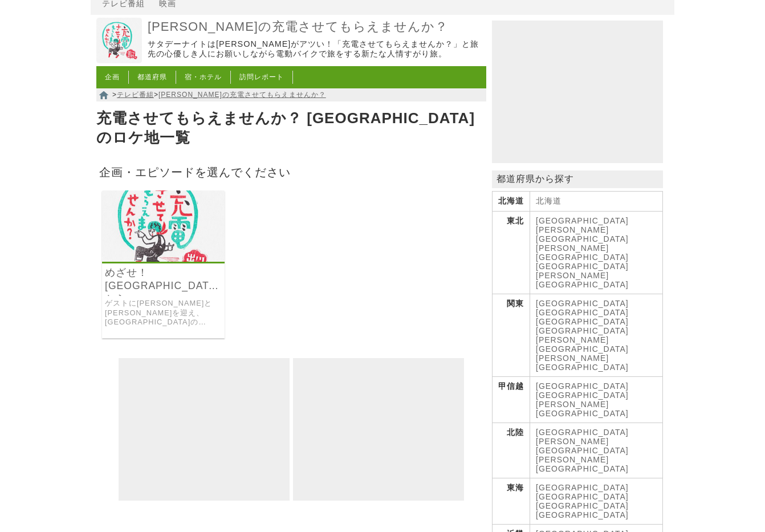 This screenshot has width=765, height=532. What do you see at coordinates (163, 226) in the screenshot?
I see `img: 出川哲朗の充電させてもらえませんか？ GO！GO！シュガーロード125キロ！長崎・出島からゴールは吉野ケ里遺跡の絶景夕日なんですが鬼奴もケンコバも美食に走りすぎてヤバいよヤバいよSP` at bounding box center [163, 226].